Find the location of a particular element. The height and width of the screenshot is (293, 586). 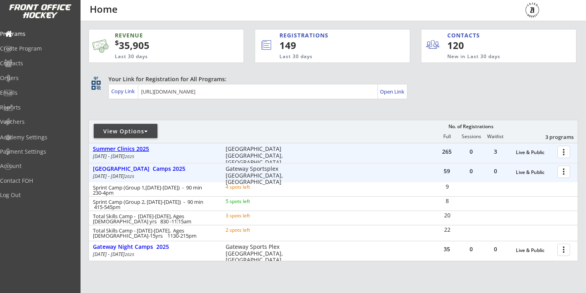

div: CONTACTS is located at coordinates (465, 35).